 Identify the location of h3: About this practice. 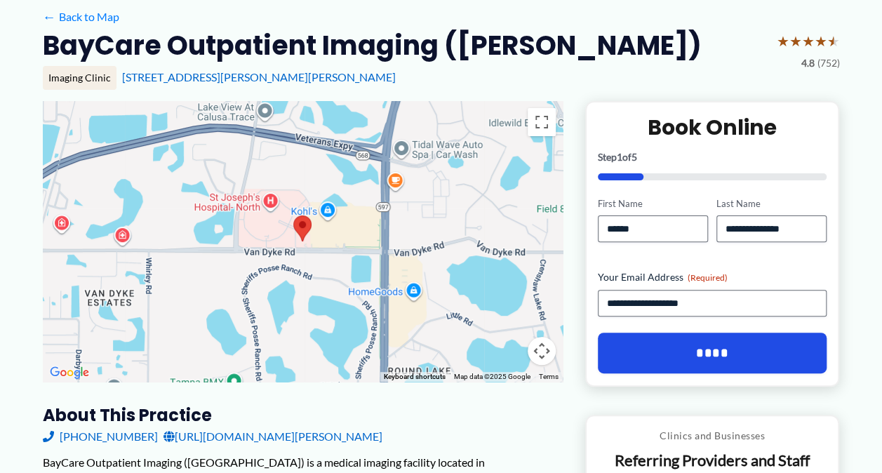
(302, 415).